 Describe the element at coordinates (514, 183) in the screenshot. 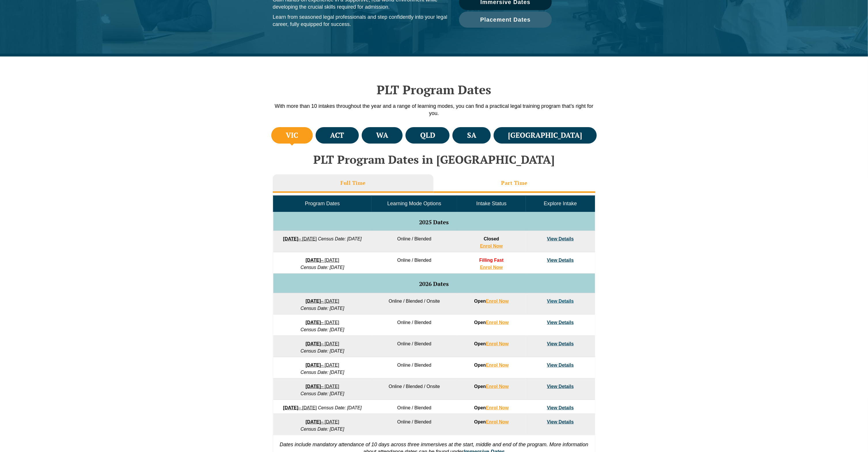

I see `h3: Part Time` at that location.